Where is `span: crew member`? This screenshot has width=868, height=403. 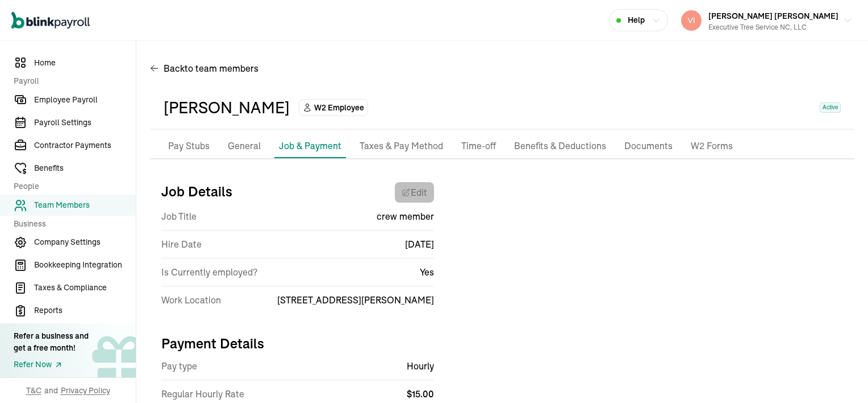
span: crew member is located at coordinates (405, 216).